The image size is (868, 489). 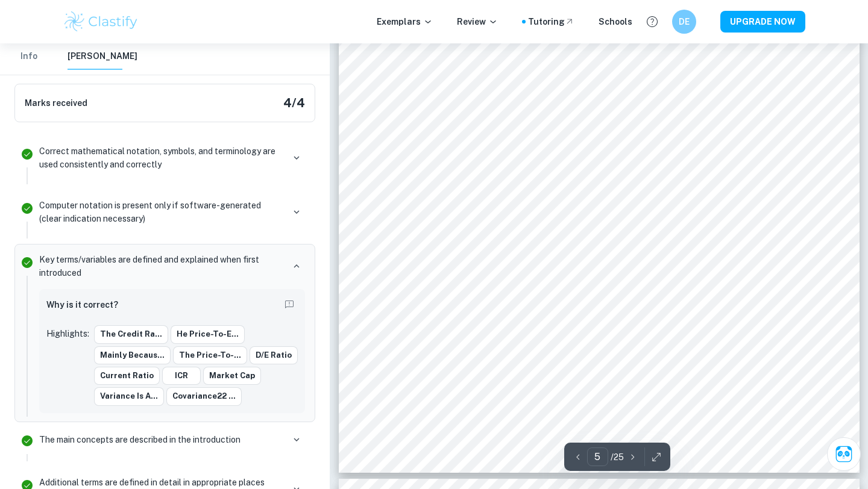 I want to click on p: Review, so click(x=477, y=22).